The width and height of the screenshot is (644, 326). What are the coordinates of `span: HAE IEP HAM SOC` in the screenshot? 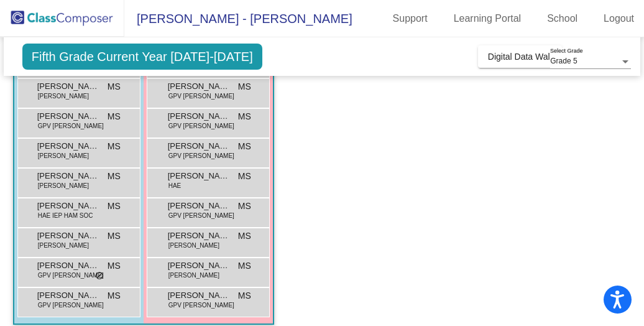 It's located at (65, 215).